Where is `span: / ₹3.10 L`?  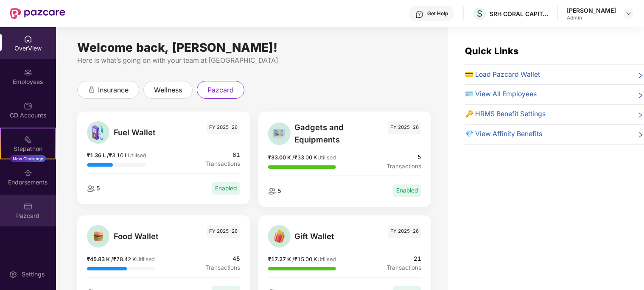
span: / ₹3.10 L is located at coordinates (117, 155).